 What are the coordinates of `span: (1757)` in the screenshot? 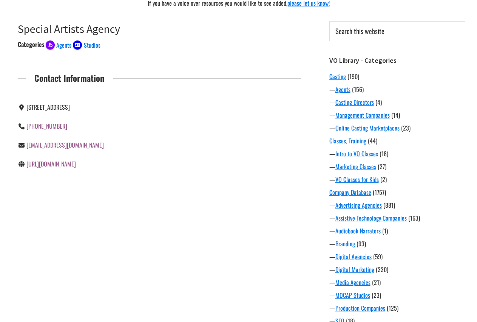 It's located at (379, 192).